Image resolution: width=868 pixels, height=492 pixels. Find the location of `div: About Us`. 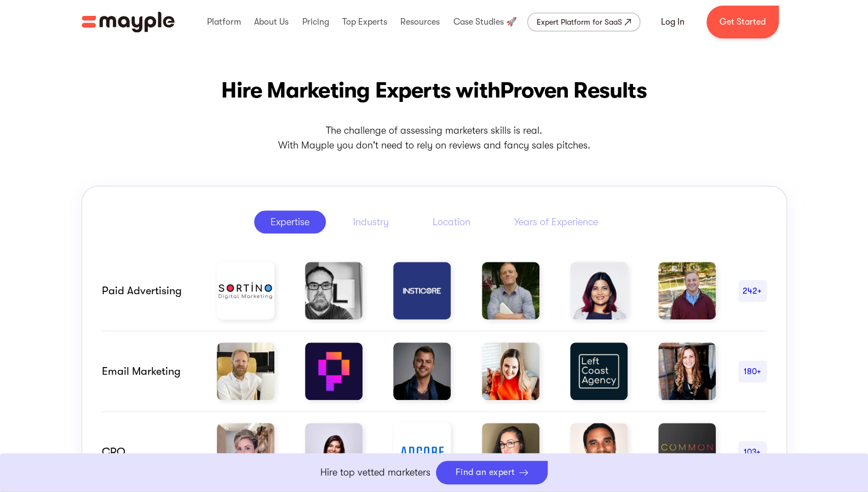

div: About Us is located at coordinates (271, 22).